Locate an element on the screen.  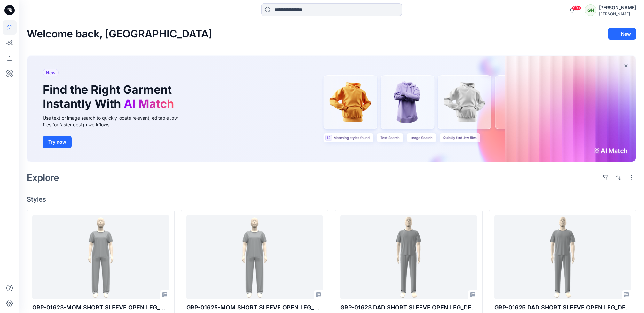
span: 99+ is located at coordinates (577, 8).